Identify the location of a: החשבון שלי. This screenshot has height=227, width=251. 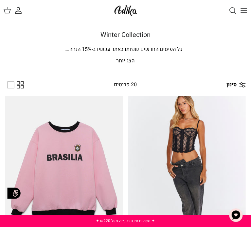
(22, 10).